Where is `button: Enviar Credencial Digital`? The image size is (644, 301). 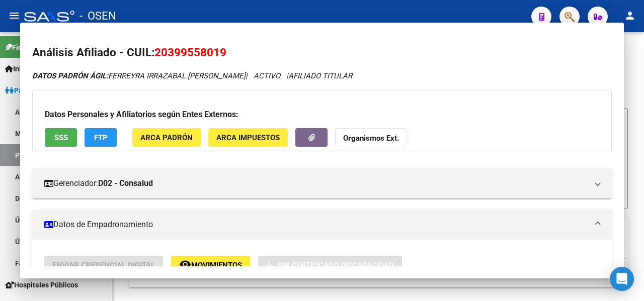
button: Enviar Credencial Digital is located at coordinates (104, 265).